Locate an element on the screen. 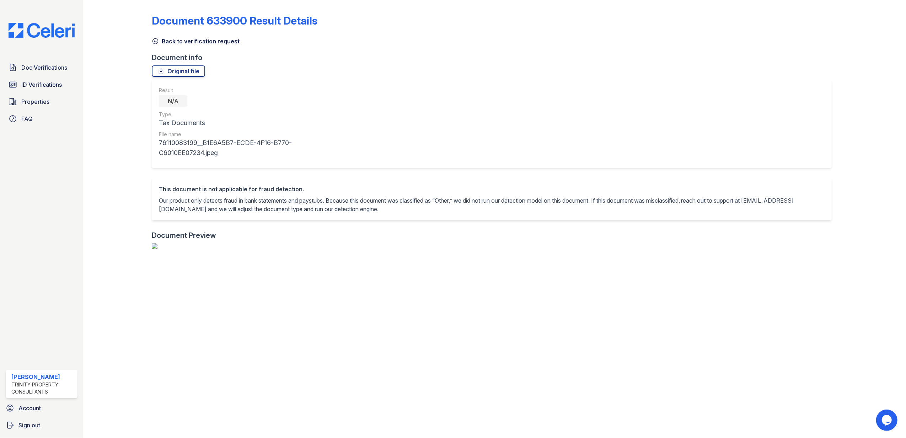 This screenshot has height=438, width=906. div: Tax Documents is located at coordinates (250, 123).